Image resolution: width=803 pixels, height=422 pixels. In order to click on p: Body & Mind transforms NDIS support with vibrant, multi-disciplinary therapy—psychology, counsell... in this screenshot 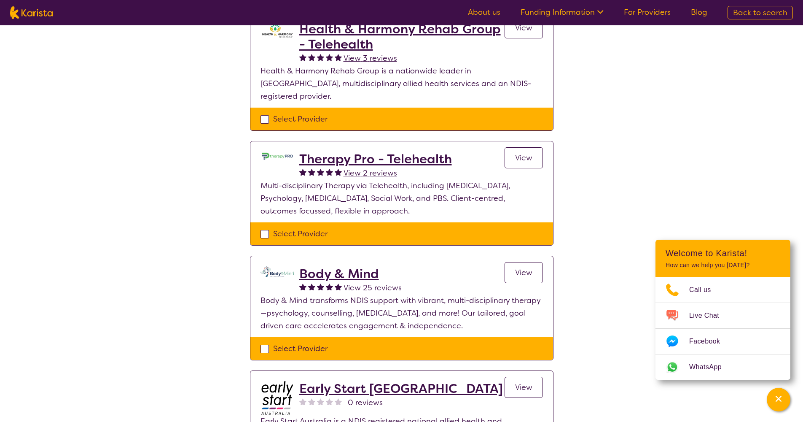, I will do `click(402, 313)`.